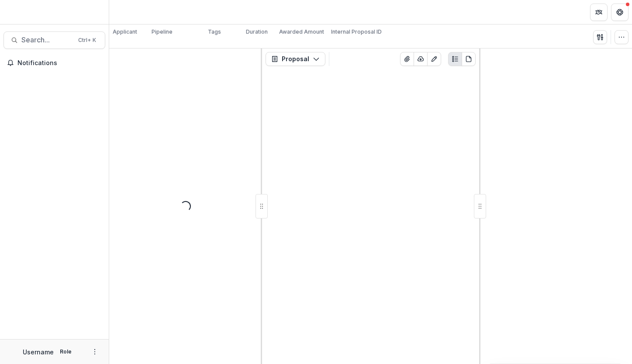 The height and width of the screenshot is (364, 632). I want to click on button: Proposal, so click(295, 59).